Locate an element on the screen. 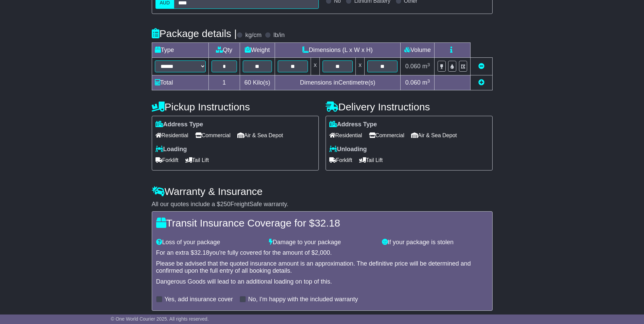  div: For an extra $ you're fully covered for the amount of $ . is located at coordinates (323, 253).